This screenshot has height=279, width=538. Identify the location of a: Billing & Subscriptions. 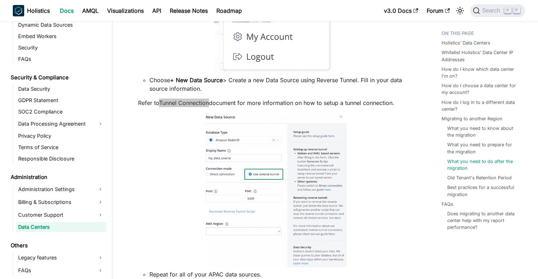
(61, 202).